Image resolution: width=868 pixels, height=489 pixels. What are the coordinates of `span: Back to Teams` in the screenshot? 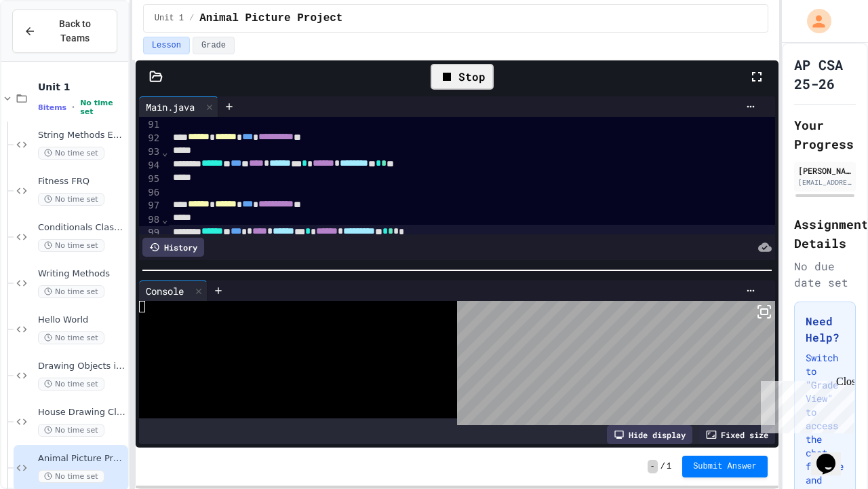 It's located at (74, 31).